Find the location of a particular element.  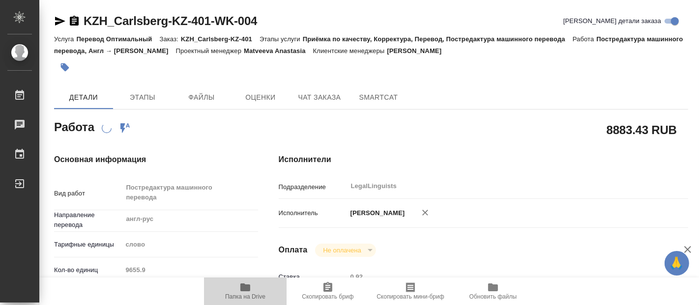

span: Этапы is located at coordinates (143, 97).